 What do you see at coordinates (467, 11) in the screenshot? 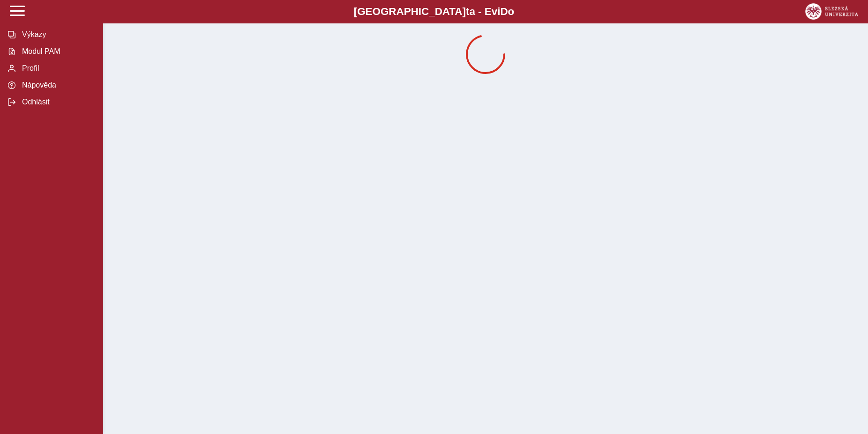
I see `span: t` at bounding box center [467, 11].